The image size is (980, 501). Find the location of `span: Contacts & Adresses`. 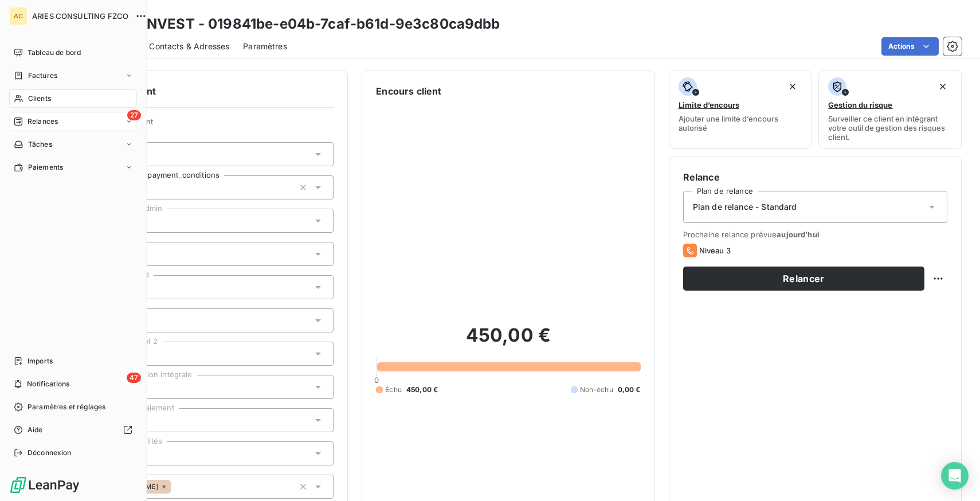

span: Contacts & Adresses is located at coordinates (189, 47).